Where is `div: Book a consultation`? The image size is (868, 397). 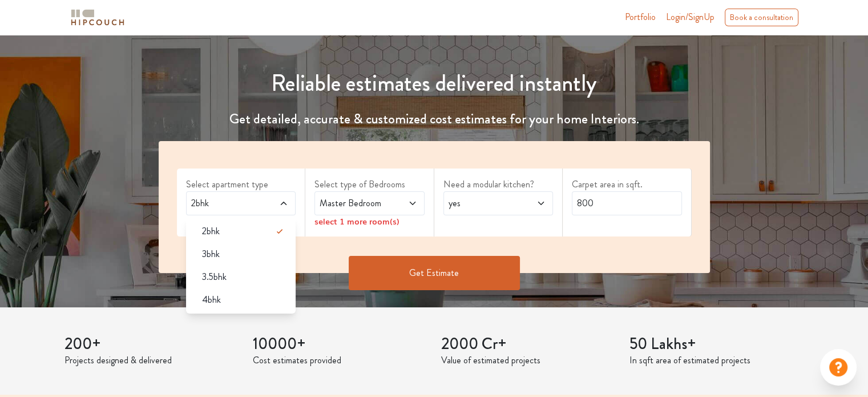 div: Book a consultation is located at coordinates (761, 17).